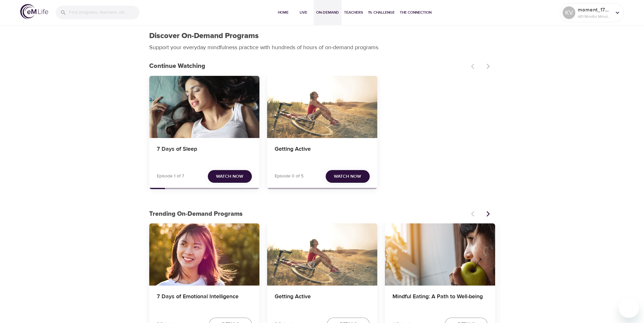 The width and height of the screenshot is (644, 323). Describe the element at coordinates (308, 66) in the screenshot. I see `h3: Continue Watching` at that location.